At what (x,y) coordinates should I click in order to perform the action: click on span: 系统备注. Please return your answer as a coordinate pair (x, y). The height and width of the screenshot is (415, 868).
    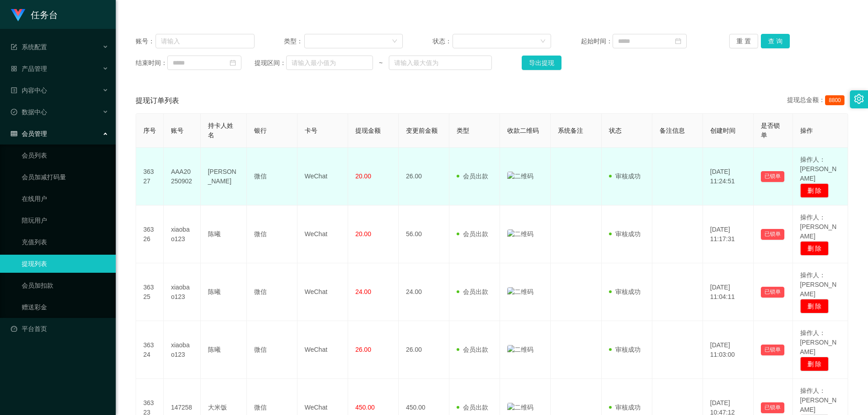
    Looking at the image, I should click on (571, 130).